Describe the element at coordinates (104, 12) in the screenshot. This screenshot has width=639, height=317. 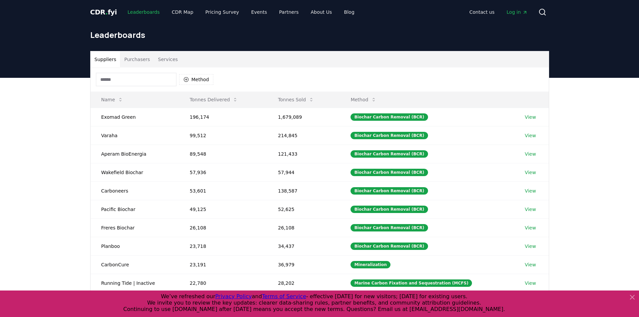
I see `a: CDR.fyi` at that location.